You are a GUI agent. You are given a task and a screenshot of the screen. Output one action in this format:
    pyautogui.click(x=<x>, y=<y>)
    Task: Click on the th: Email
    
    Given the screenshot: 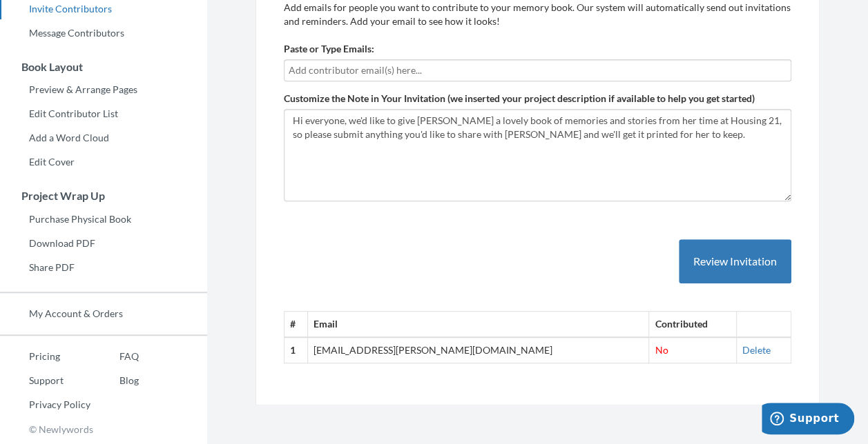 What is the action you would take?
    pyautogui.click(x=479, y=325)
    